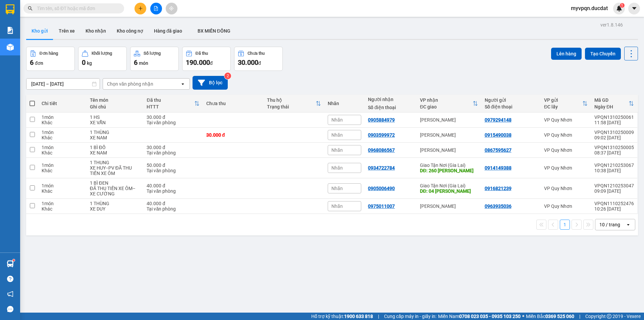 This screenshot has height=320, width=644. What do you see at coordinates (10, 278) in the screenshot?
I see `span: question-circle` at bounding box center [10, 278].